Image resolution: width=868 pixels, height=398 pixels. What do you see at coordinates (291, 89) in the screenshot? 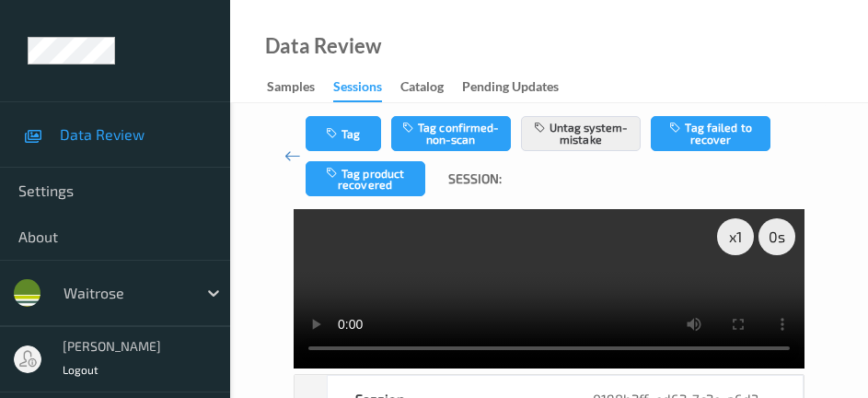
I see `div: Samples` at bounding box center [291, 89].